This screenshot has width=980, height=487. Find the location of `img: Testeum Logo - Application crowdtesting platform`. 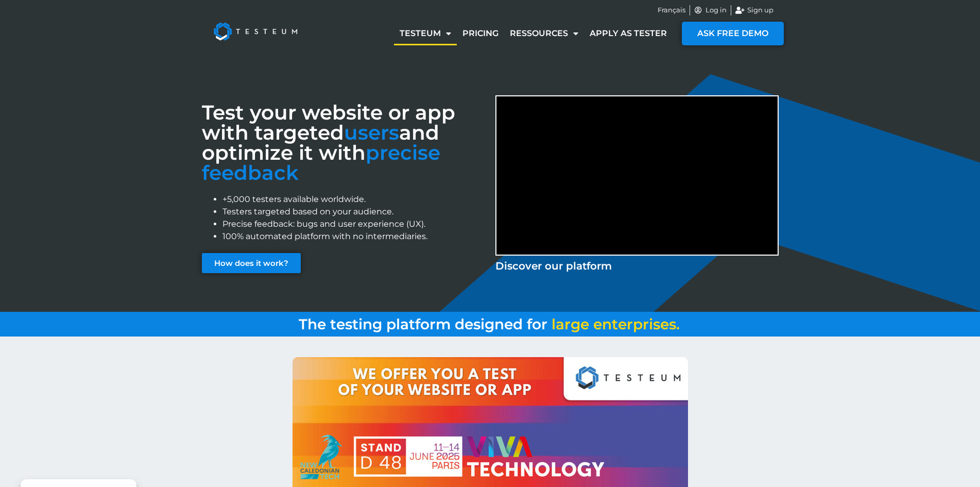

img: Testeum Logo - Application crowdtesting platform is located at coordinates (256, 32).